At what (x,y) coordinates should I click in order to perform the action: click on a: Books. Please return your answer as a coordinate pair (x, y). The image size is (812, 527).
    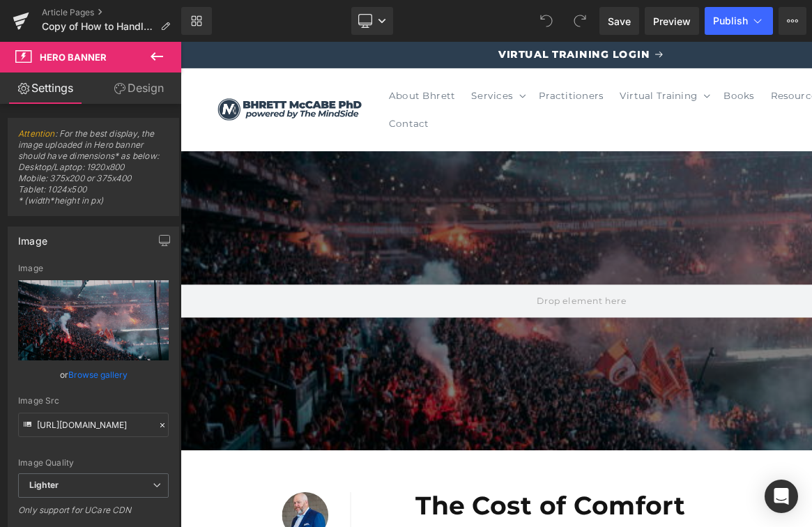
    Looking at the image, I should click on (587, 57).